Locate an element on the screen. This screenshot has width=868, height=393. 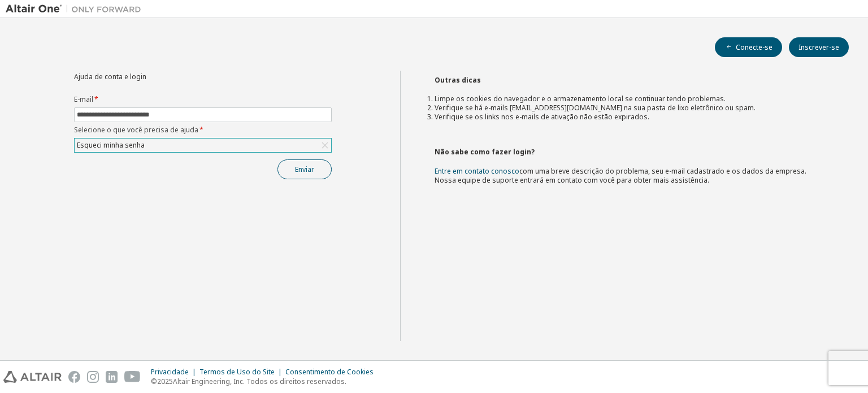
button: Conecte-se is located at coordinates (748, 47).